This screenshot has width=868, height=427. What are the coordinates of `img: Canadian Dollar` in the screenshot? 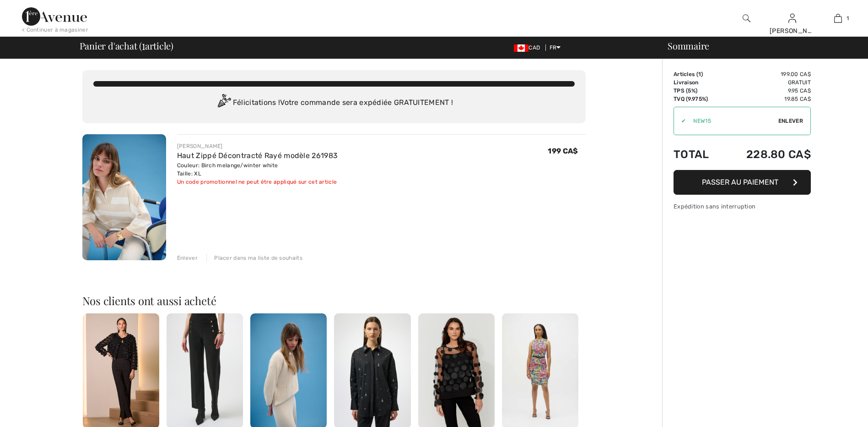 It's located at (521, 48).